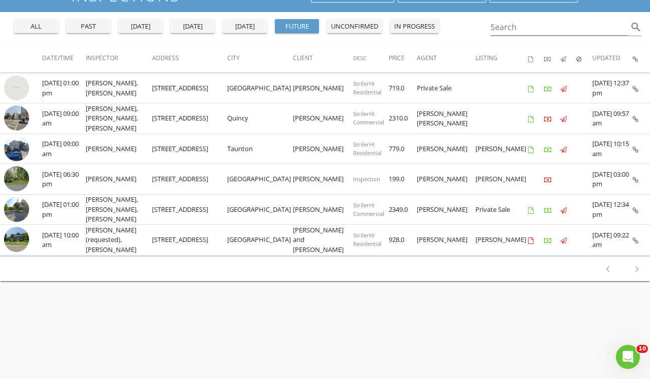  I want to click on span: City, so click(233, 58).